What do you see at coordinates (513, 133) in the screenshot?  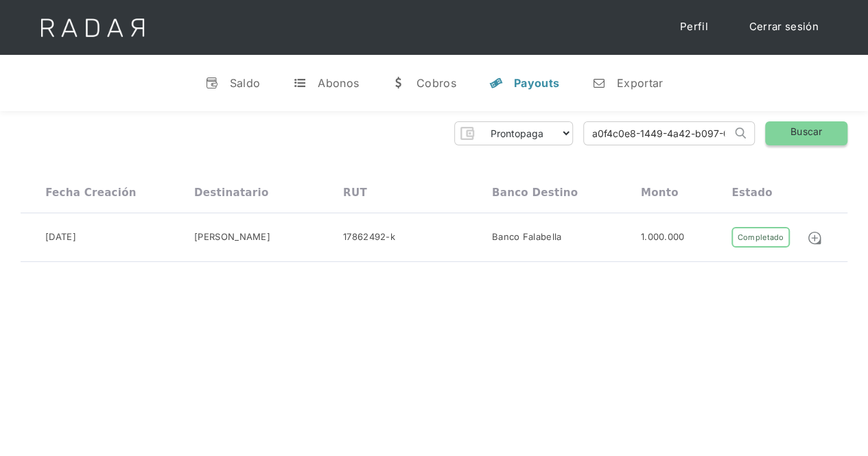 I see `form: Form` at bounding box center [513, 133].